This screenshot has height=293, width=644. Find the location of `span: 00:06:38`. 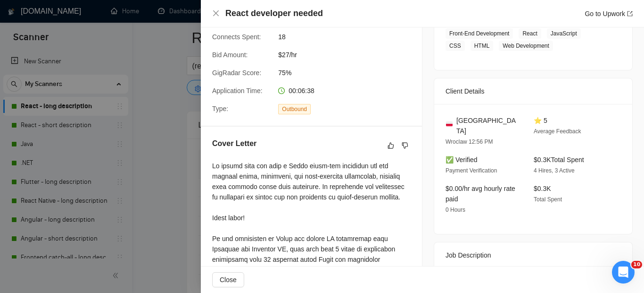

span: 00:06:38 is located at coordinates (302, 91).